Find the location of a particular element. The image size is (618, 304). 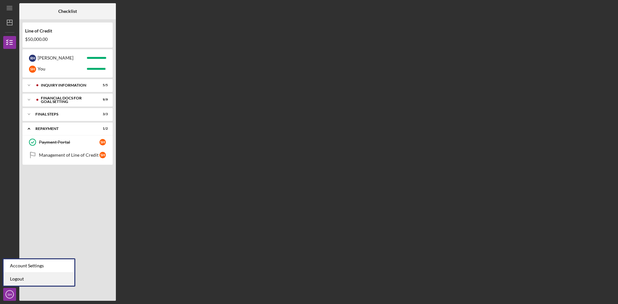

a: Payment PortalSH is located at coordinates (68, 142).